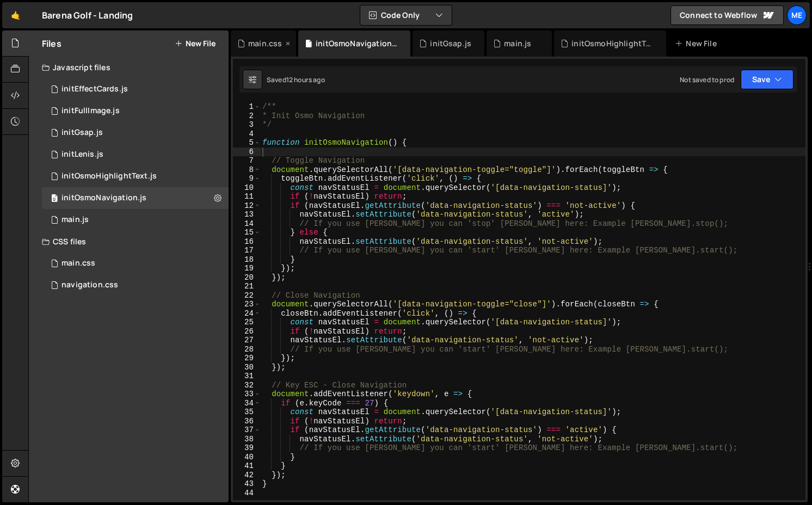 Image resolution: width=812 pixels, height=505 pixels. I want to click on div: 13, so click(246, 215).